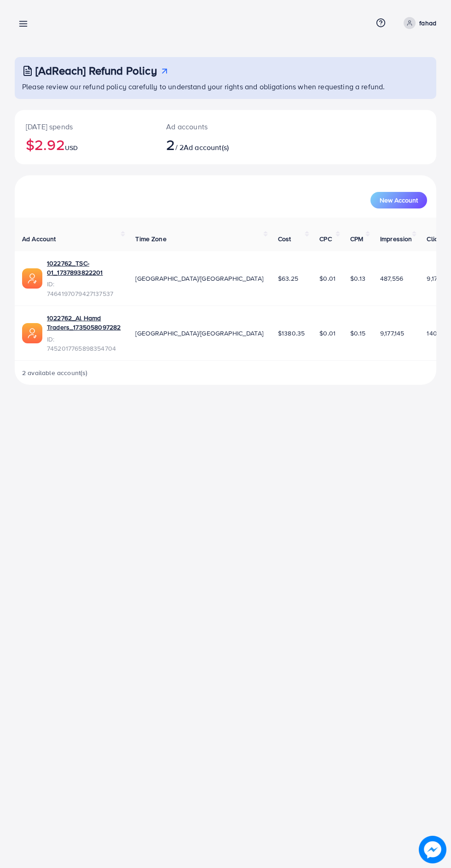 The width and height of the screenshot is (451, 868). Describe the element at coordinates (392, 279) in the screenshot. I see `span: 487,556` at that location.